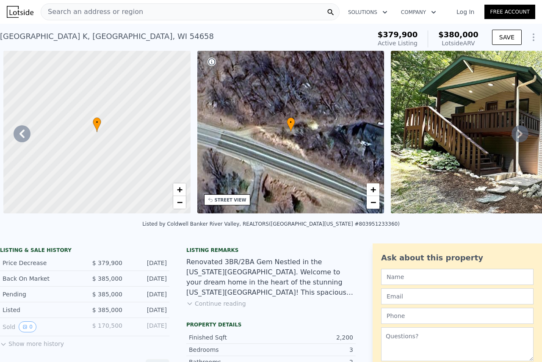  What do you see at coordinates (457, 296) in the screenshot?
I see `input: Email` at bounding box center [457, 296].